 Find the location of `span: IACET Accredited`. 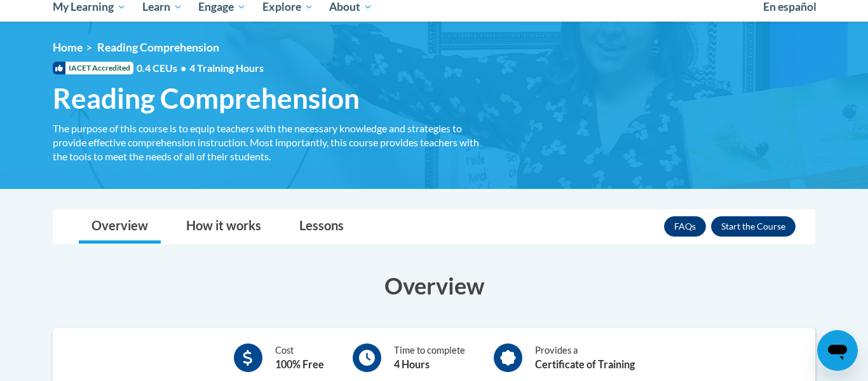

span: IACET Accredited is located at coordinates (93, 68).